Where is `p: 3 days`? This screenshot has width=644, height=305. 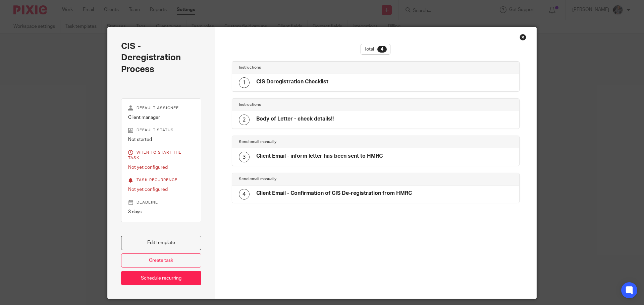 p: 3 days is located at coordinates (161, 212).